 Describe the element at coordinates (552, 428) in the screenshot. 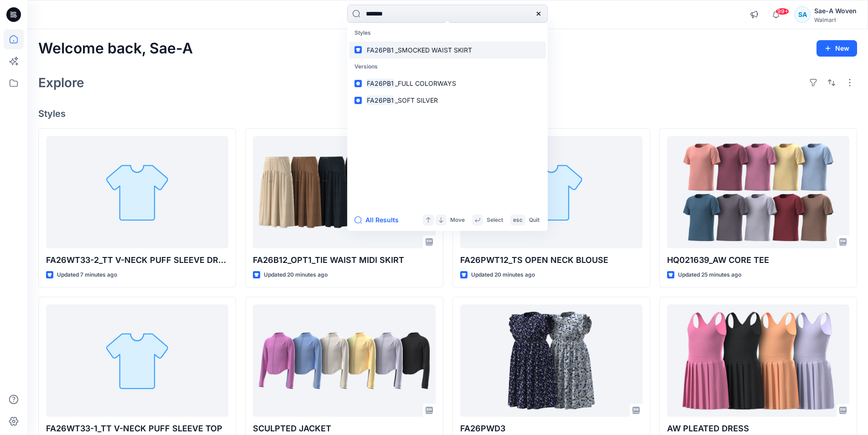

I see `p: FA26PWD3` at that location.